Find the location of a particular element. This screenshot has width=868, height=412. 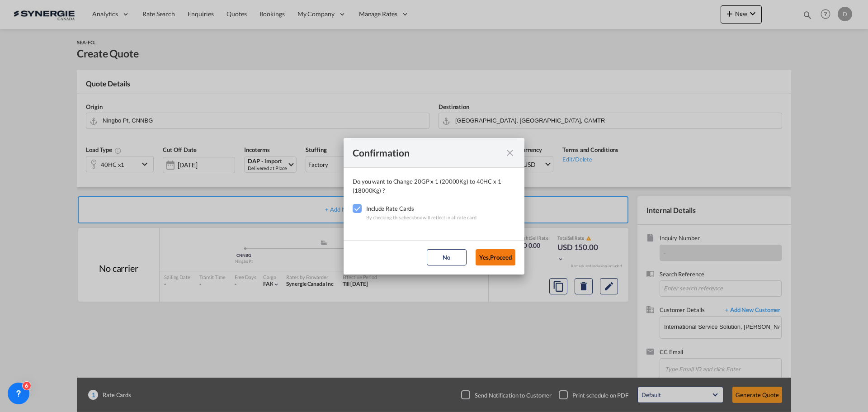

div: Include Rate Cards is located at coordinates (421, 209).